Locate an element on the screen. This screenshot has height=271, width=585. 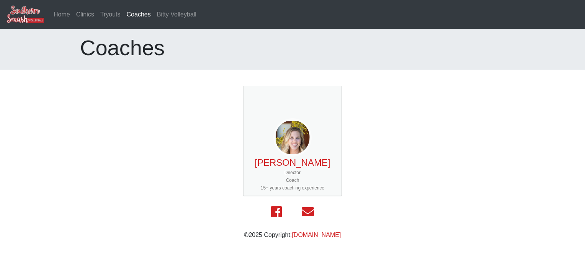
a: Bitty Volleyball is located at coordinates (177, 15).